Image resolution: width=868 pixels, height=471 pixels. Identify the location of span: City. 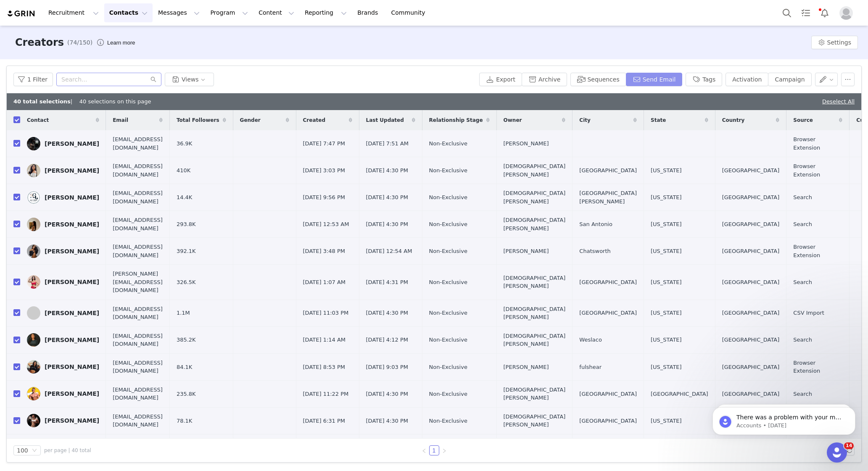
(585, 120).